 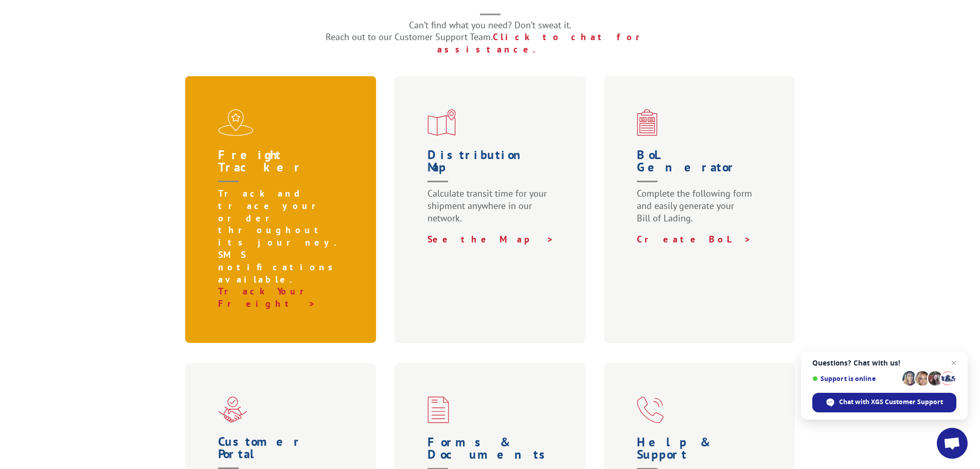 What do you see at coordinates (885, 403) in the screenshot?
I see `div: Chat with XGS Customer Support` at bounding box center [885, 403].